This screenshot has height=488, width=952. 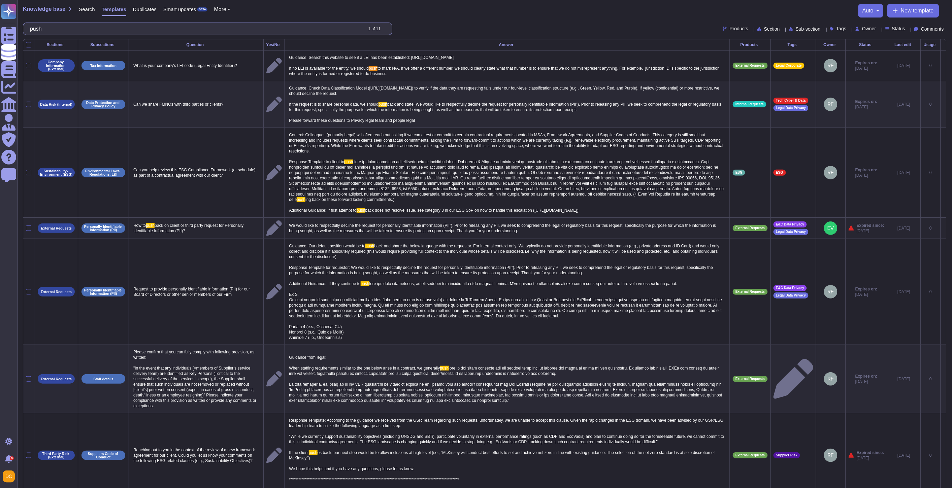 What do you see at coordinates (114, 9) in the screenshot?
I see `span: Templates` at bounding box center [114, 9].